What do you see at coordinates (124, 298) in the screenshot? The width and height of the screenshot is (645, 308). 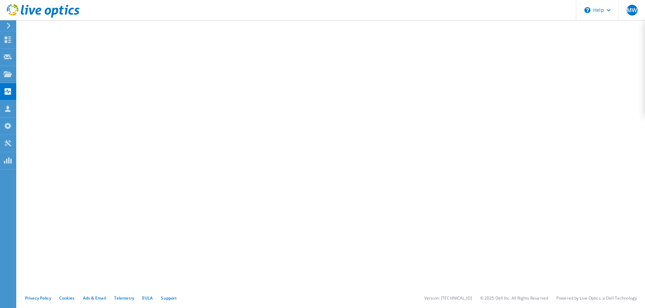 I see `a: Telemetry` at bounding box center [124, 298].